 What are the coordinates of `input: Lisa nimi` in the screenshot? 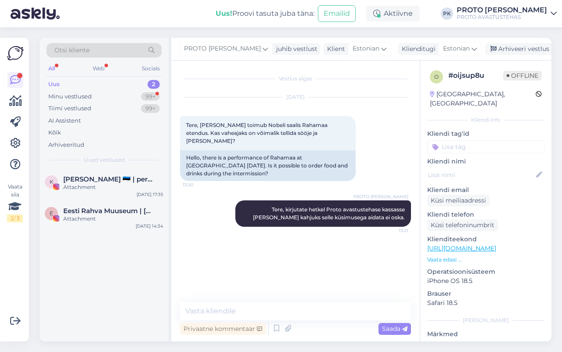 It's located at (481, 175).